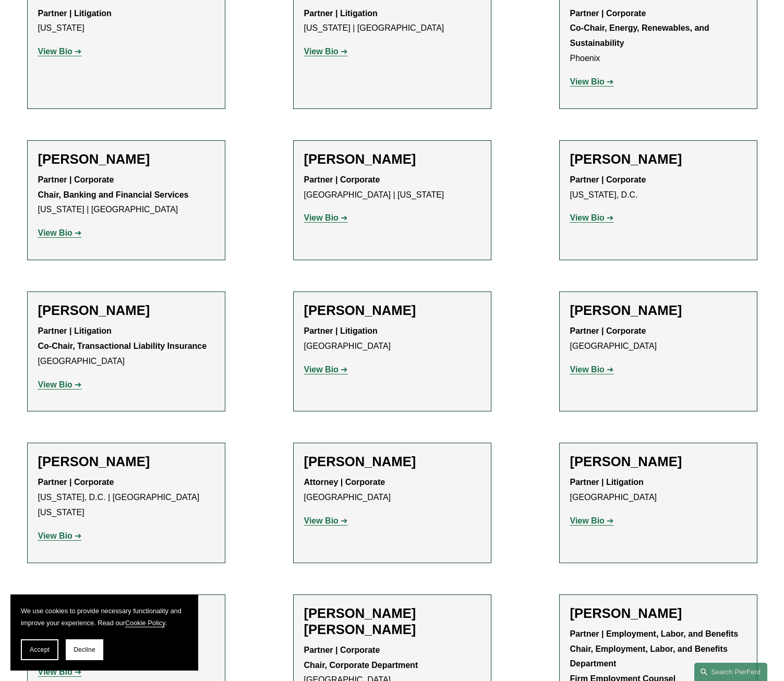 Image resolution: width=784 pixels, height=681 pixels. What do you see at coordinates (145, 622) in the screenshot?
I see `a: Cookie Policy` at bounding box center [145, 622].